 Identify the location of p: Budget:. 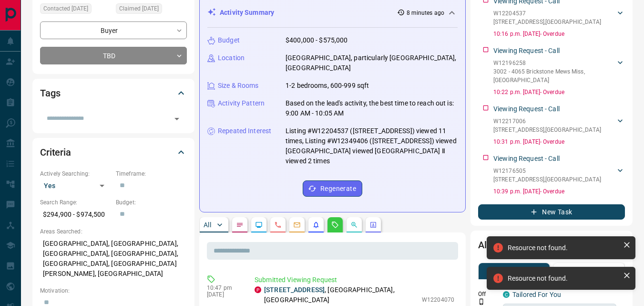
(151, 202).